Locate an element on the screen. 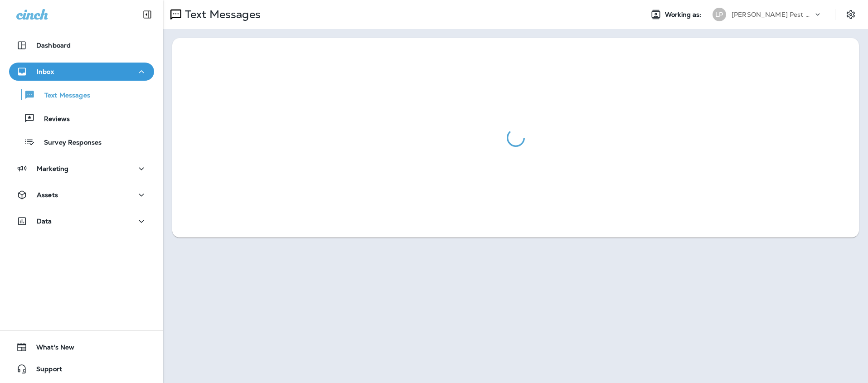 Image resolution: width=868 pixels, height=383 pixels. button: Settings is located at coordinates (851, 14).